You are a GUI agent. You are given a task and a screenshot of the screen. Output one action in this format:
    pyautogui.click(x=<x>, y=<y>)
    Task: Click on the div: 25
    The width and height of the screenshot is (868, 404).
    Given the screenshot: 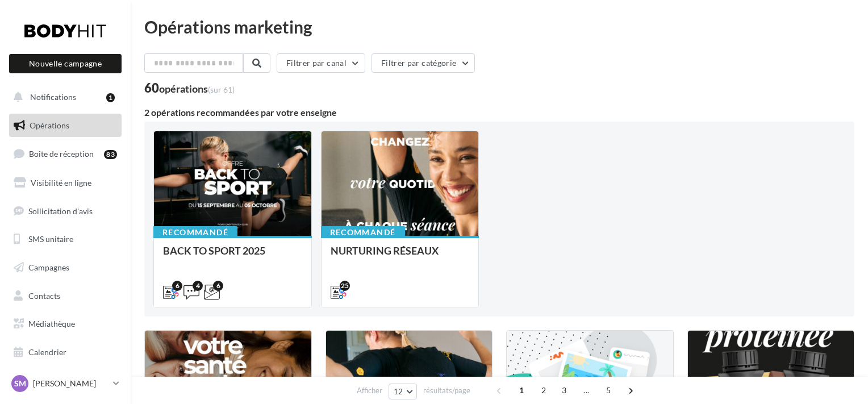 What is the action you would take?
    pyautogui.click(x=345, y=286)
    